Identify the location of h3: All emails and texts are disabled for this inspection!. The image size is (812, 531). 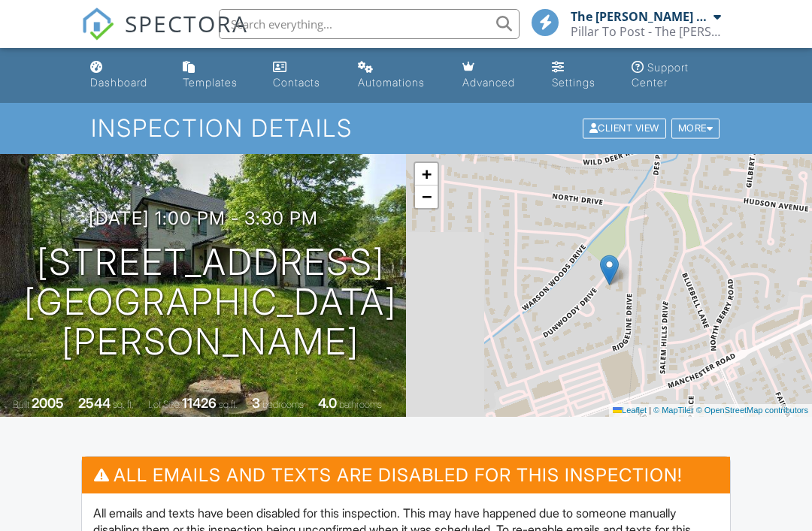
(406, 474).